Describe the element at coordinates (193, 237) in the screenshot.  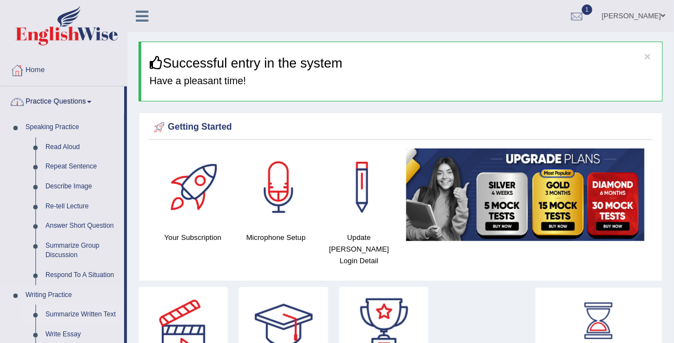
I see `h4: Your Subscription` at that location.